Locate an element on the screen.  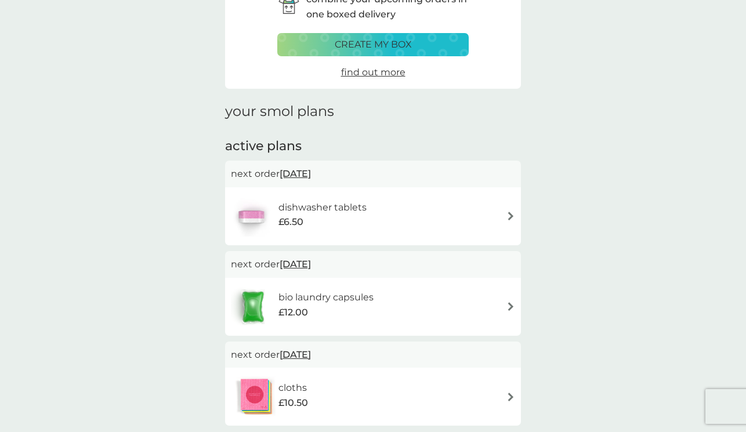
p: create my box is located at coordinates (373, 45).